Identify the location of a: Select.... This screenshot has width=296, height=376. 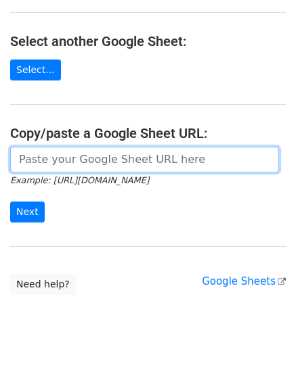
(35, 70).